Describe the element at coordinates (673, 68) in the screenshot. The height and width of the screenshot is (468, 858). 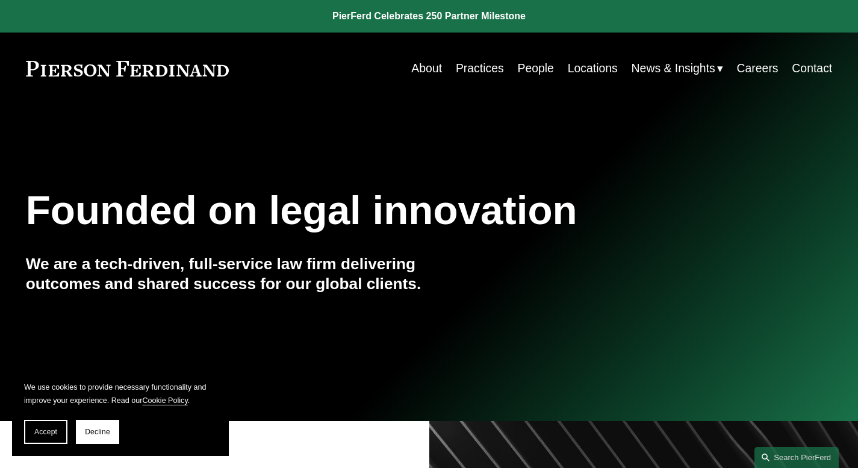
I see `span: News & Insights` at that location.